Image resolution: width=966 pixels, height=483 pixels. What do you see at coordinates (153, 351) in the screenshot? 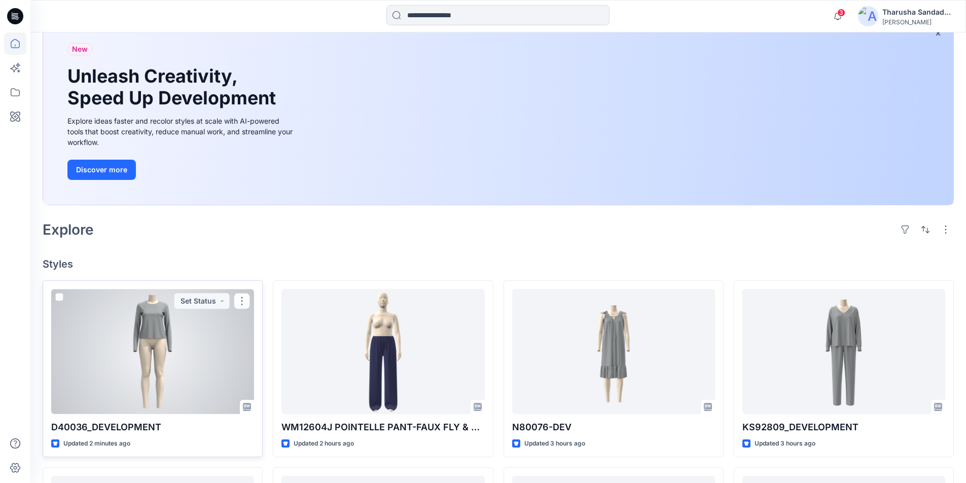
I see `a: D40036_DEVELOPMENT` at bounding box center [153, 351].